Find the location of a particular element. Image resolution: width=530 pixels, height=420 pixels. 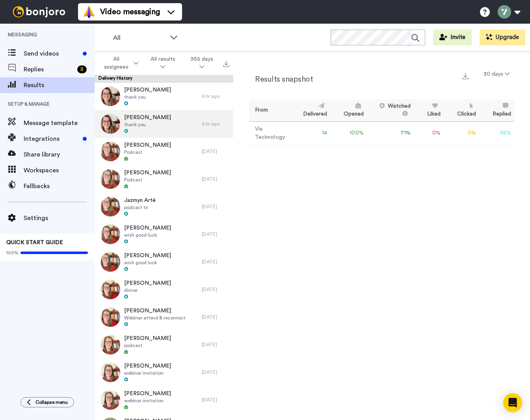

button: Export all results that match these filters now. is located at coordinates (226, 63).